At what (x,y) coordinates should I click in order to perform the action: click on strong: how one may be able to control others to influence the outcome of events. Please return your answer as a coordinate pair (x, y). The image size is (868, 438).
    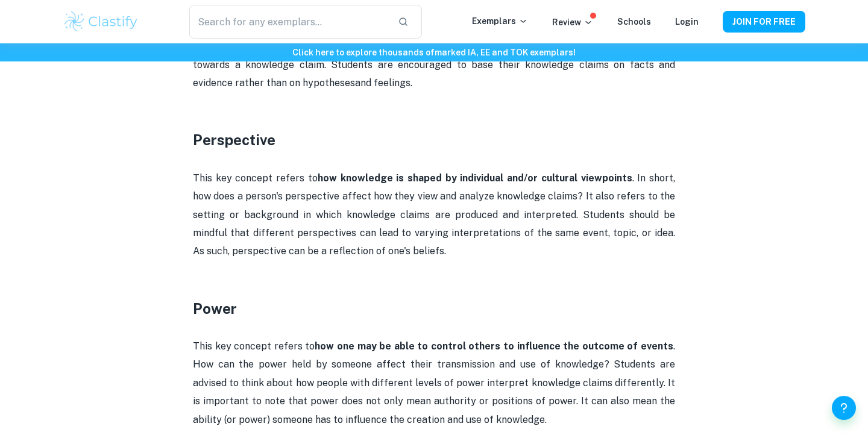
    Looking at the image, I should click on (494, 346).